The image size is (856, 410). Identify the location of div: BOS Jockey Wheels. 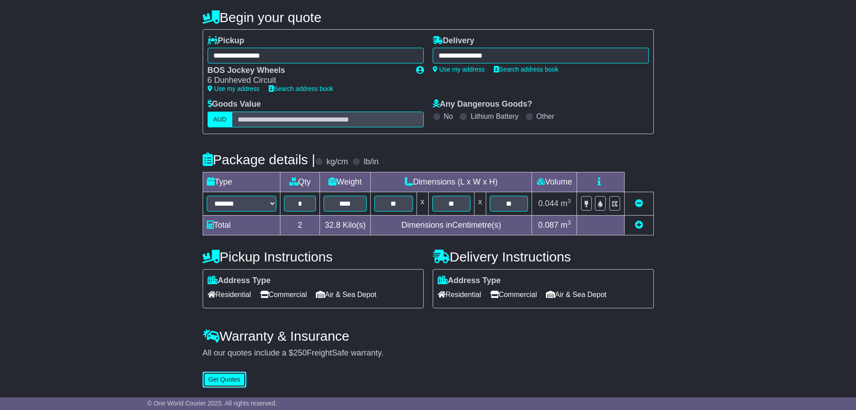
(307, 71).